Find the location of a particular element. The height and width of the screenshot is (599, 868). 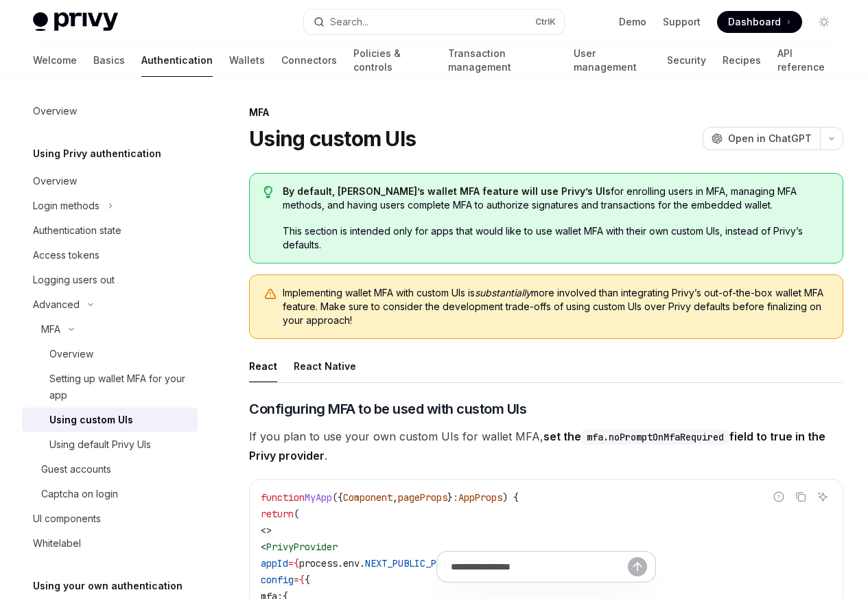

button: Search...CtrlK is located at coordinates (434, 22).